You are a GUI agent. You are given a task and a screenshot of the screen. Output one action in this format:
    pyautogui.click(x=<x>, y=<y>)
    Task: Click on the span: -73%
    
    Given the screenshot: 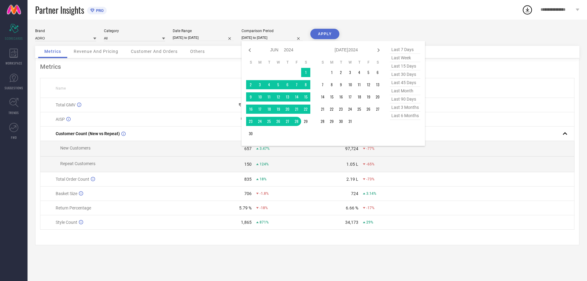 What is the action you would take?
    pyautogui.click(x=370, y=179)
    